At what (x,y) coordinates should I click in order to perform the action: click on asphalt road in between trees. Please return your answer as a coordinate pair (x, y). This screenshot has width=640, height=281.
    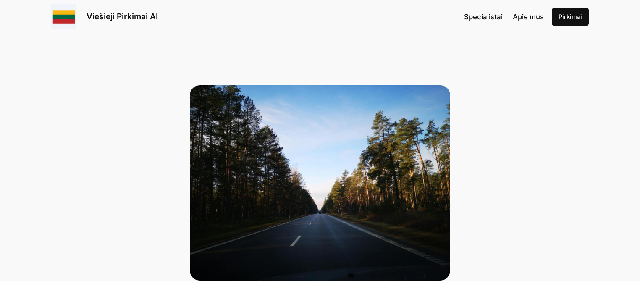
    Looking at the image, I should click on (320, 183).